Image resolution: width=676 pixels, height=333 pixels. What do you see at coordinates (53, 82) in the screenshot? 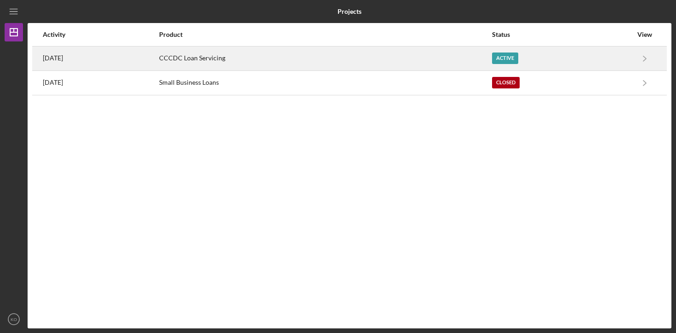
I see `time: 2024-06-05 20:28` at bounding box center [53, 82].